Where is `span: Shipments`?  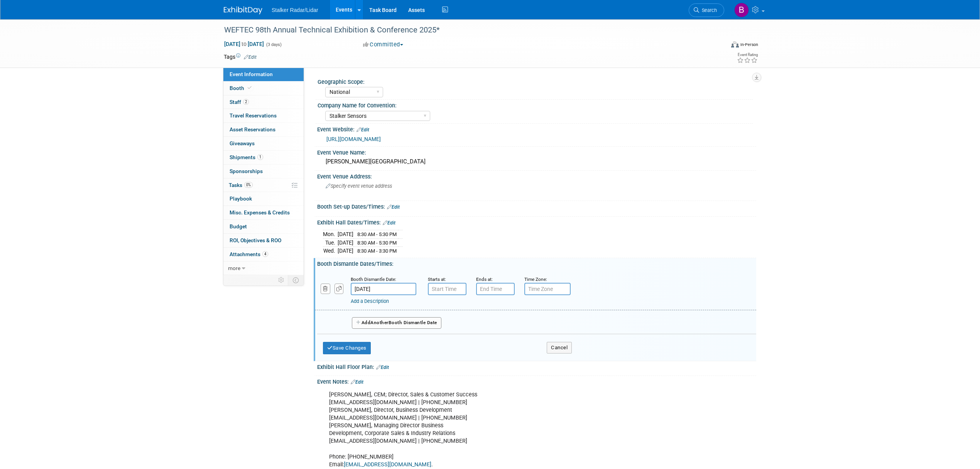
span: Shipments is located at coordinates (246, 158).